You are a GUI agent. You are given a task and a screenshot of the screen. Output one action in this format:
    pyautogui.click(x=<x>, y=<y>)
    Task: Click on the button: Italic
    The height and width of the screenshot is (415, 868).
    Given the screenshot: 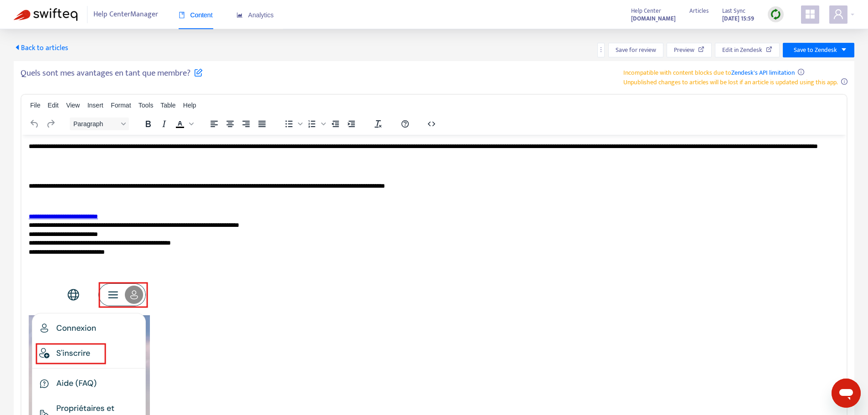 What is the action you would take?
    pyautogui.click(x=164, y=124)
    